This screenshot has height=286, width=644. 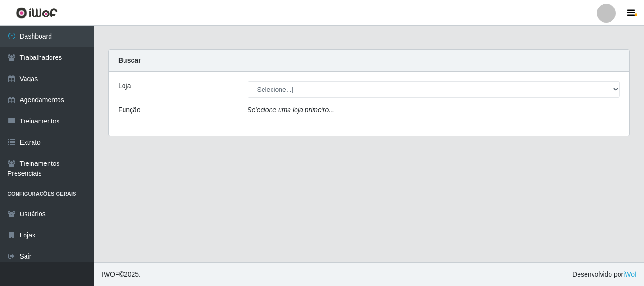 I want to click on span: Desenvolvido por, so click(x=604, y=274).